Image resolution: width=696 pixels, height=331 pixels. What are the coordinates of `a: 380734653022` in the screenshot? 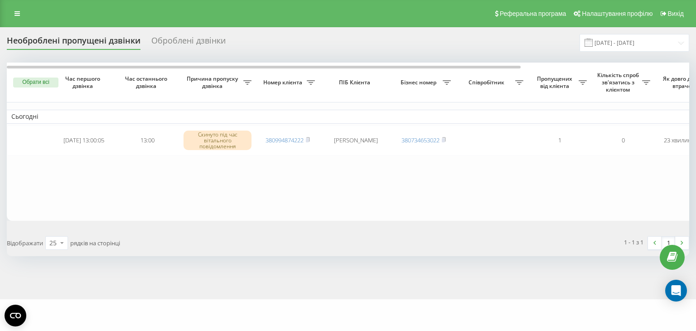 It's located at (421, 140).